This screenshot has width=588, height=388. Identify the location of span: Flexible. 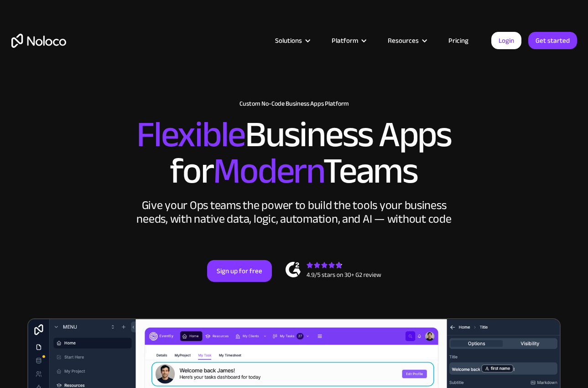
(191, 134).